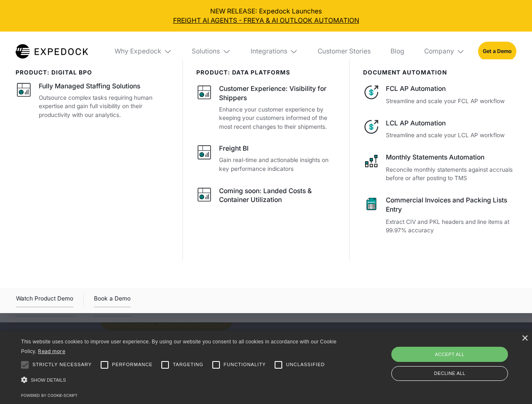 The image size is (532, 404). I want to click on div: product: digital bpo, so click(92, 72).